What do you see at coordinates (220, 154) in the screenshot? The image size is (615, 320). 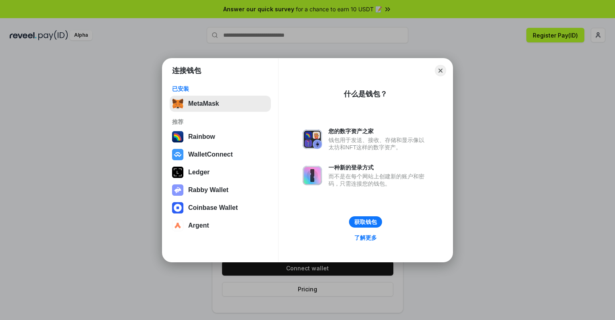 I see `button: WalletConnect` at bounding box center [220, 154].